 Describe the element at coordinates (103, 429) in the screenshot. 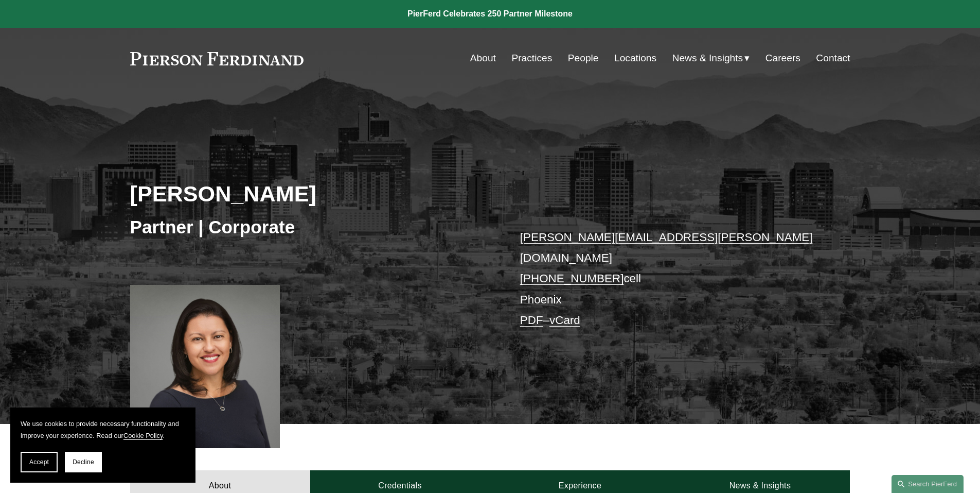

I see `p: We use cookies to provide necessary functionality and improve your experience. Read our .` at that location.